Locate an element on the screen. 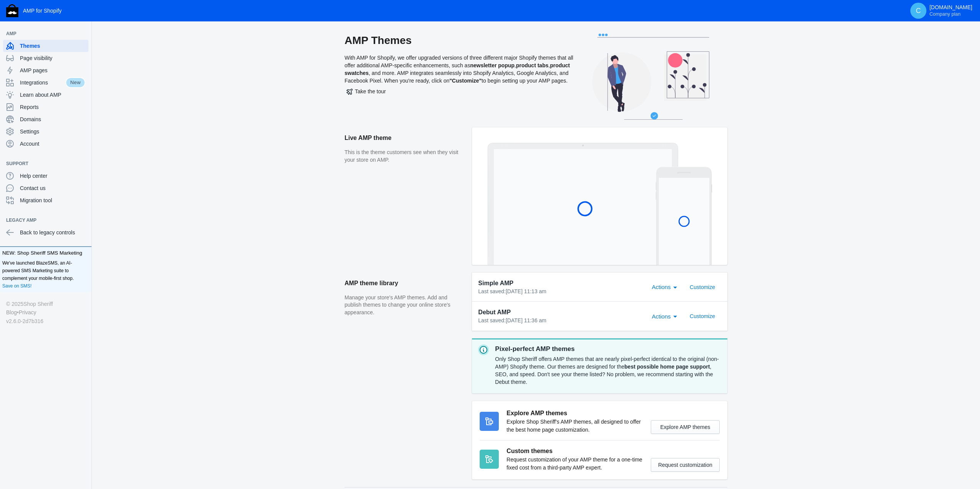  img: Laptop frame is located at coordinates (583, 204).